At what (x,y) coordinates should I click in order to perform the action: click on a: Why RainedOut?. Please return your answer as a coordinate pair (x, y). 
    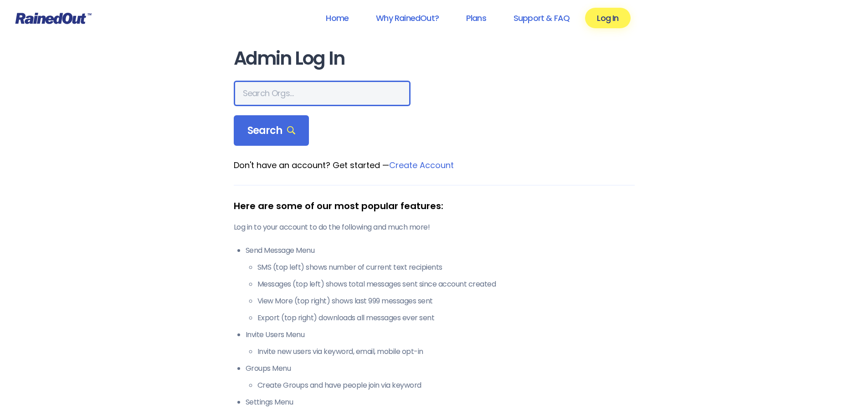
    Looking at the image, I should click on (407, 18).